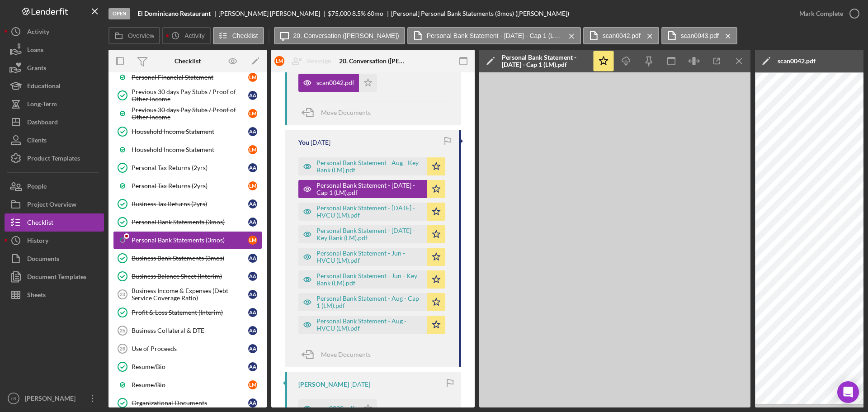  What do you see at coordinates (54, 158) in the screenshot?
I see `button: Product Templates` at bounding box center [54, 158].